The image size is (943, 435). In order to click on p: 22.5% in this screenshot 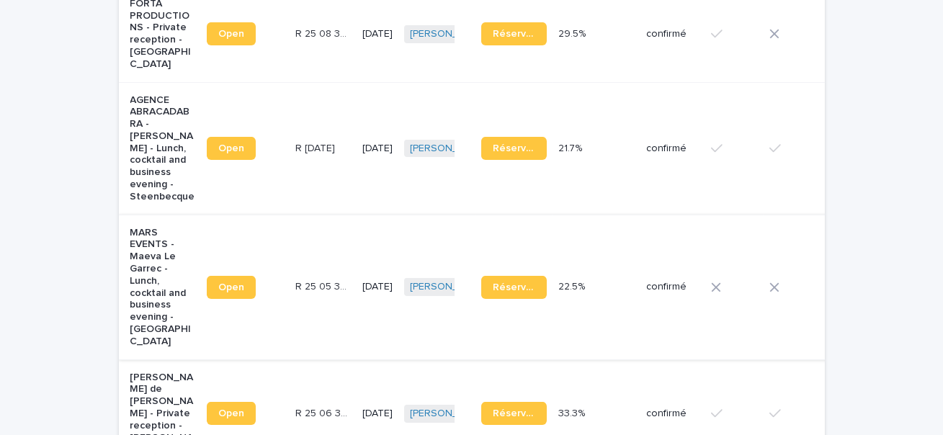, I will do `click(573, 285)`.